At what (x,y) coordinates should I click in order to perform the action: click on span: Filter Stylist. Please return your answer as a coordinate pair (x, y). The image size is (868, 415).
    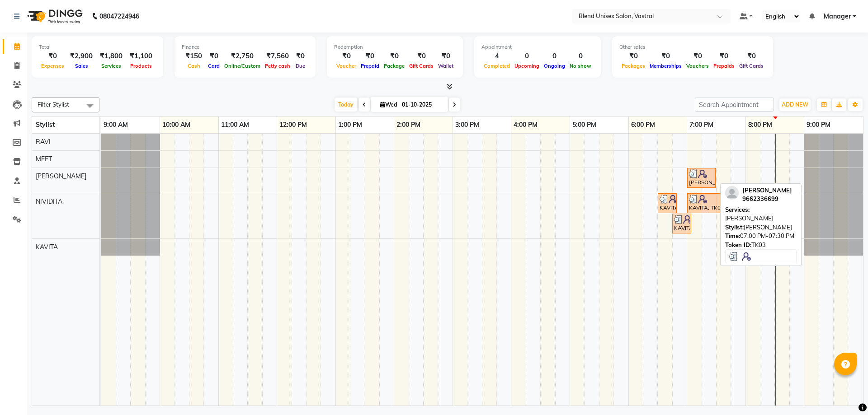
    Looking at the image, I should click on (53, 104).